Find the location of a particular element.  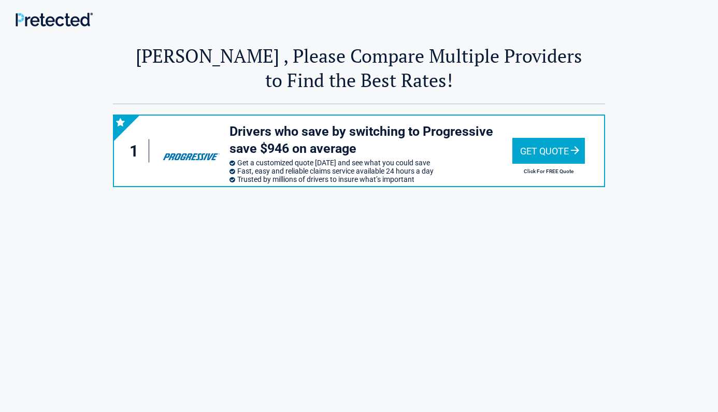

img: Main Logo is located at coordinates (54, 19).